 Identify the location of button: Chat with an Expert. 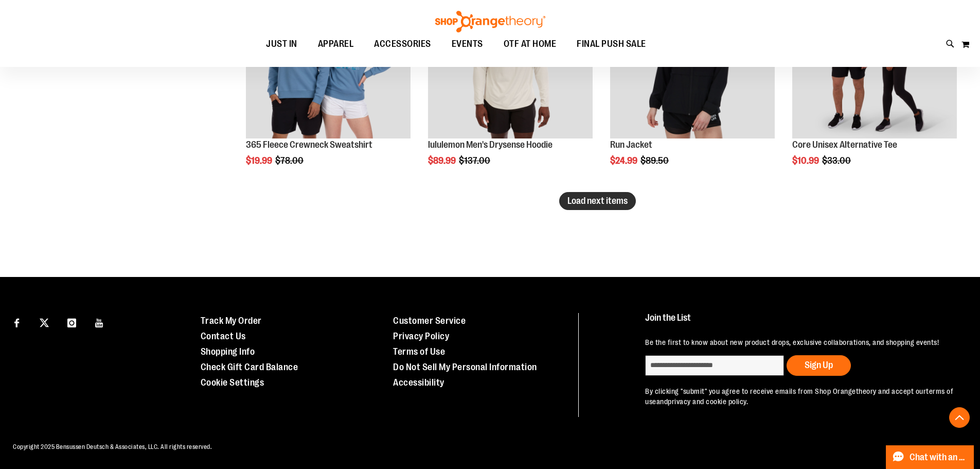
(931, 458).